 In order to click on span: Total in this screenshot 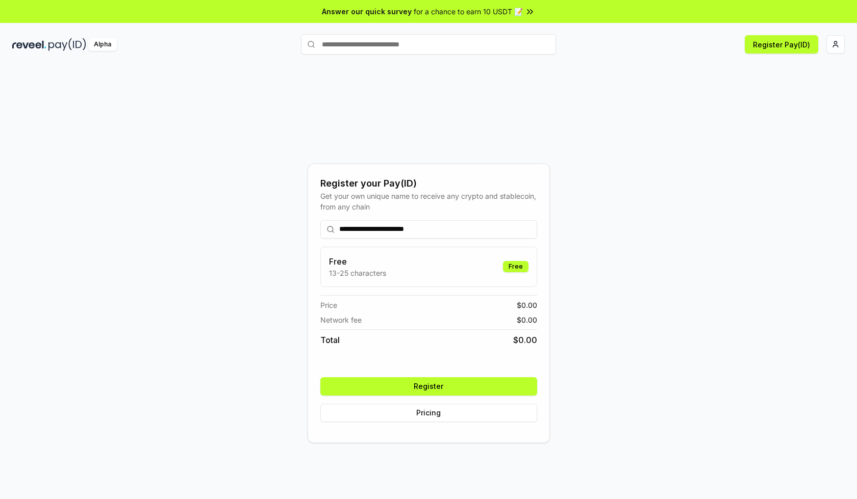, I will do `click(330, 340)`.